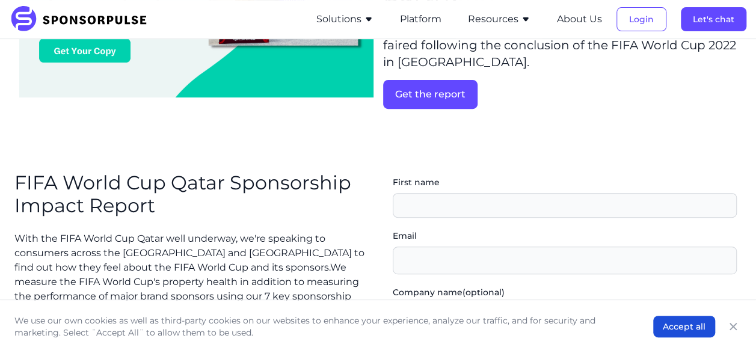  Describe the element at coordinates (560, 45) in the screenshot. I see `p: Sign-up for first access and find out how brand sponsors faired following the conclusion of the F...` at that location.